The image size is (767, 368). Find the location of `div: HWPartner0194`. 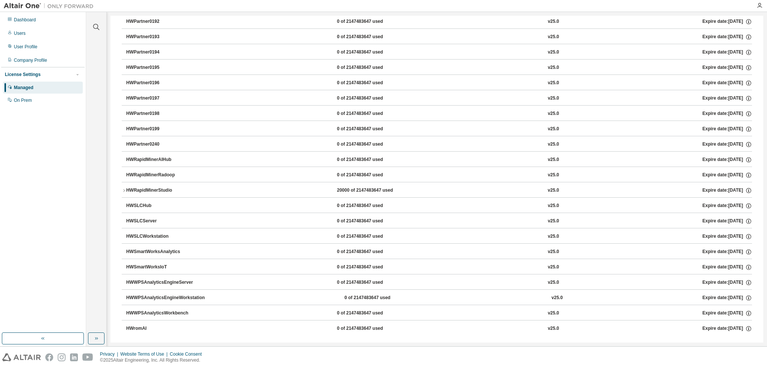

div: HWPartner0194 is located at coordinates (160, 52).